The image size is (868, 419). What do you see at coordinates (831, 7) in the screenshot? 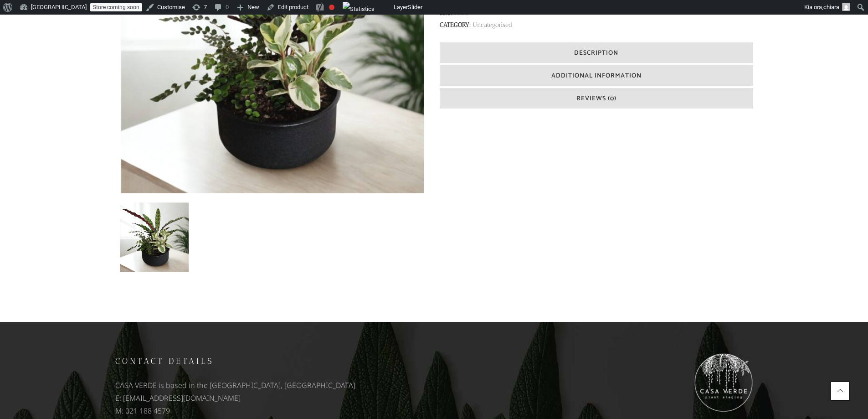
I see `span: chiara` at bounding box center [831, 7].